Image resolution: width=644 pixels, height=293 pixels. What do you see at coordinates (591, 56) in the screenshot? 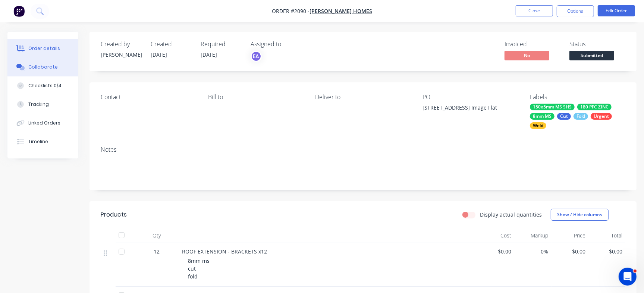
I see `button: Submitted` at bounding box center [591, 56].